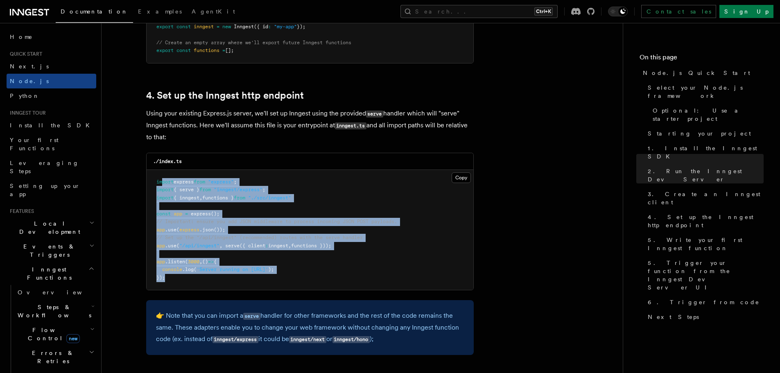  What do you see at coordinates (310, 327) in the screenshot?
I see `p: 👉 Note that you can import a handler for other frameworks and the rest of the code remains the sa...` at bounding box center [310, 327].